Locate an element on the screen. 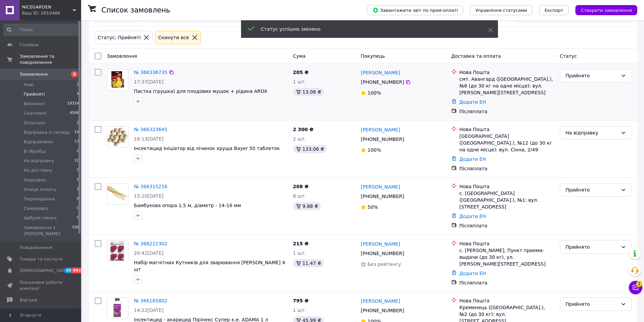 Image resolution: width=644 pixels, height=322 pixels. button: Управління статусами is located at coordinates (500, 10).